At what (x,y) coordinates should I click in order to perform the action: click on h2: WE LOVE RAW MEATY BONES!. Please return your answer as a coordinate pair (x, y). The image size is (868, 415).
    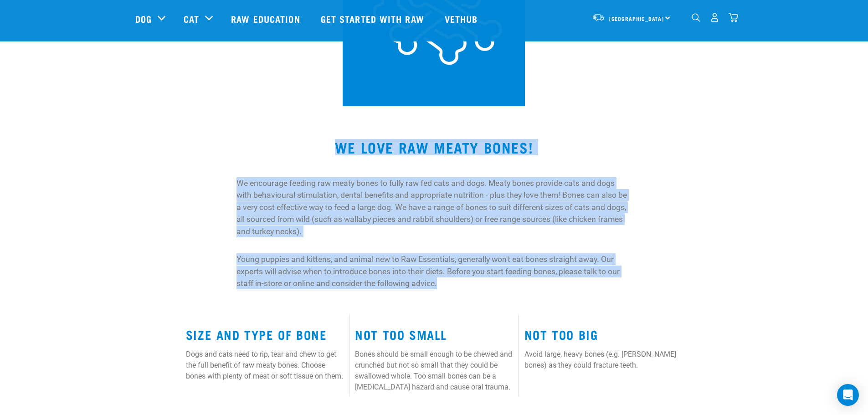
    Looking at the image, I should click on (434, 148).